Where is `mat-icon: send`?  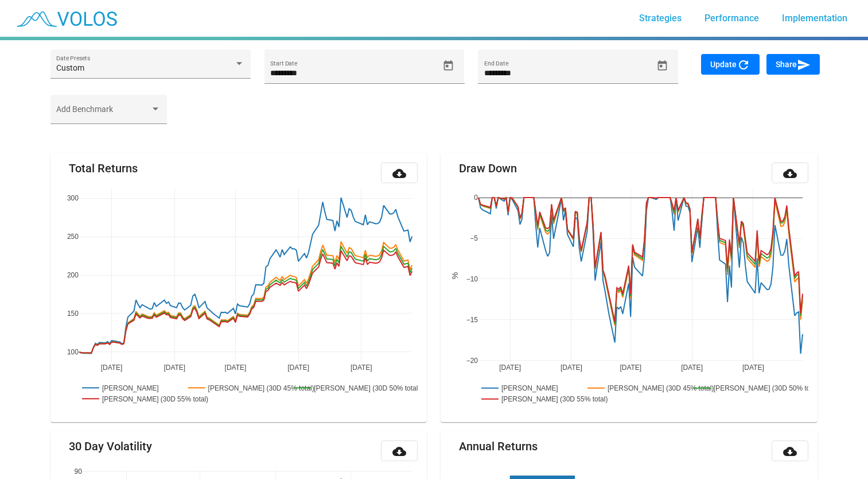 mat-icon: send is located at coordinates (804, 65).